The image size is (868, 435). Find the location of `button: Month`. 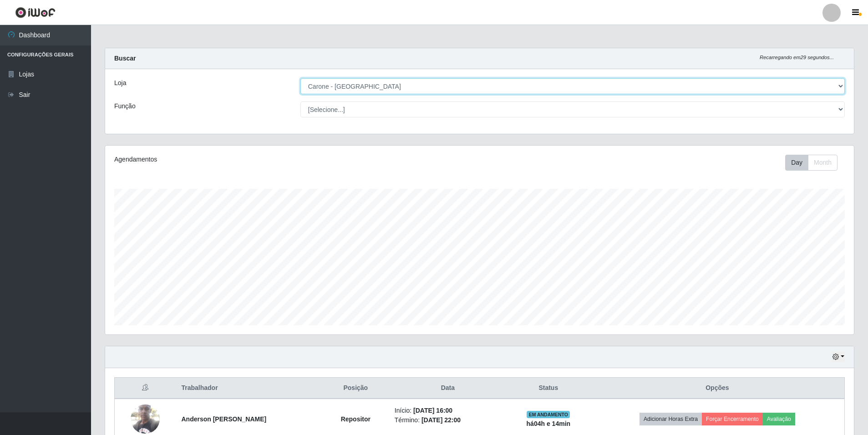

button: Month is located at coordinates (822, 163).